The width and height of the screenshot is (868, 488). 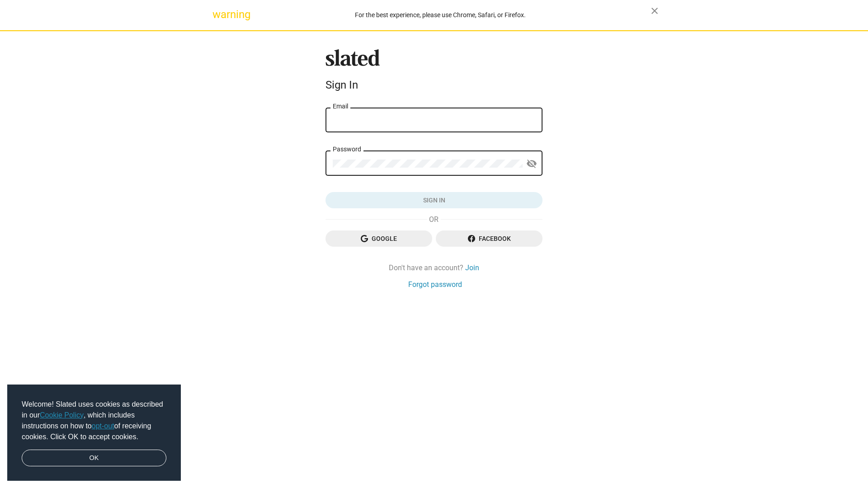 I want to click on a: Join, so click(x=472, y=267).